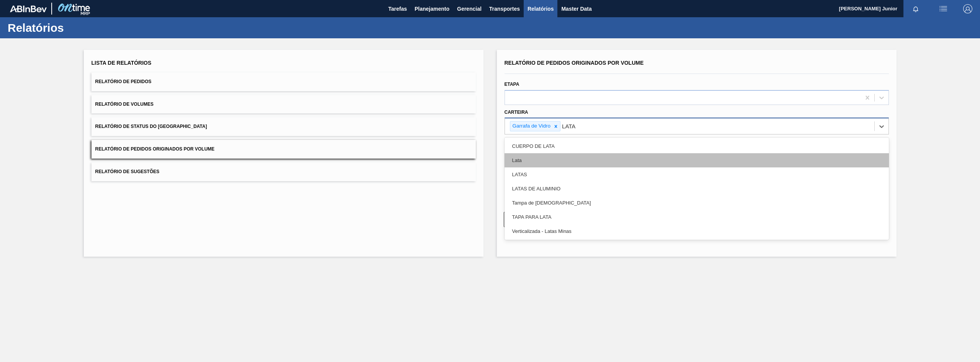  What do you see at coordinates (576, 9) in the screenshot?
I see `span: Master Data` at bounding box center [576, 9].